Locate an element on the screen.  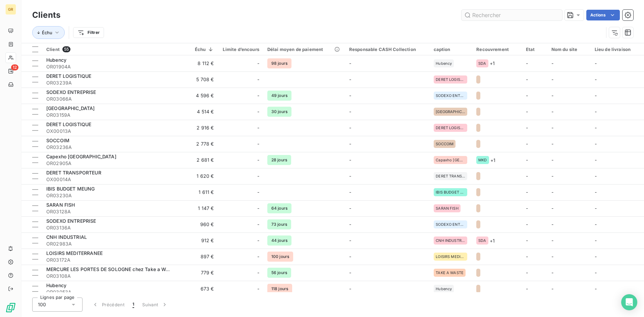
button: 1 is located at coordinates (133, 305).